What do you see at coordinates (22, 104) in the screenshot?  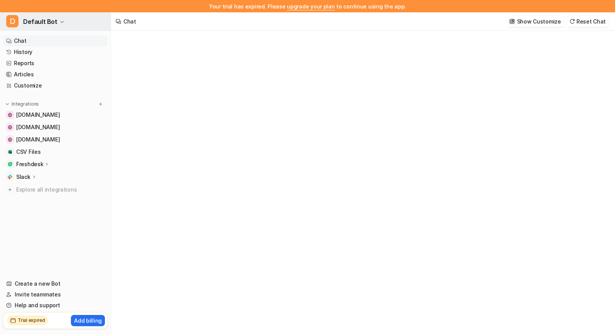 I see `button: Integrations` at bounding box center [22, 104].